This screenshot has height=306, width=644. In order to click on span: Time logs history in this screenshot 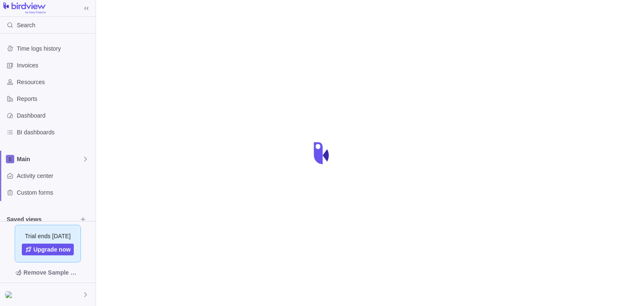, I will do `click(54, 49)`.